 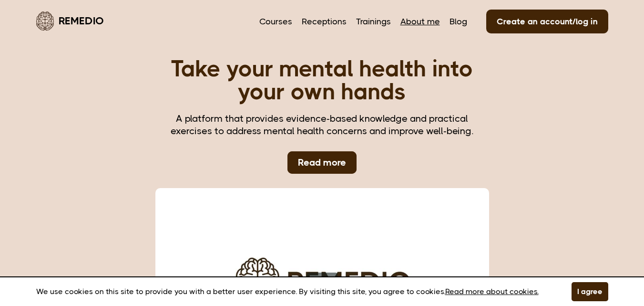 I want to click on font: Read more, so click(x=322, y=163).